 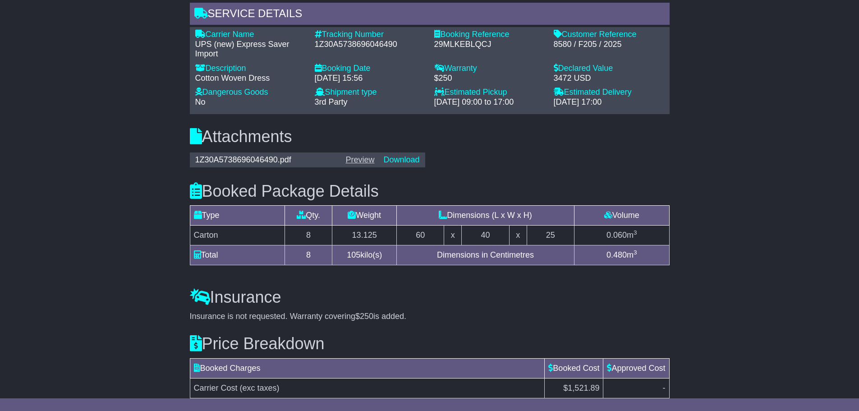 I want to click on div: Booking Reference, so click(x=489, y=35).